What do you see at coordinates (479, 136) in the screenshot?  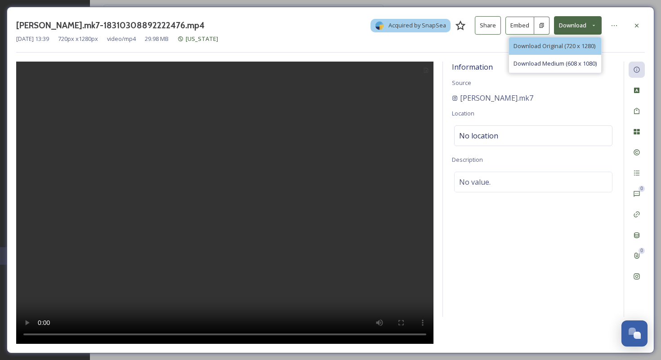 I see `span: No location` at bounding box center [479, 136].